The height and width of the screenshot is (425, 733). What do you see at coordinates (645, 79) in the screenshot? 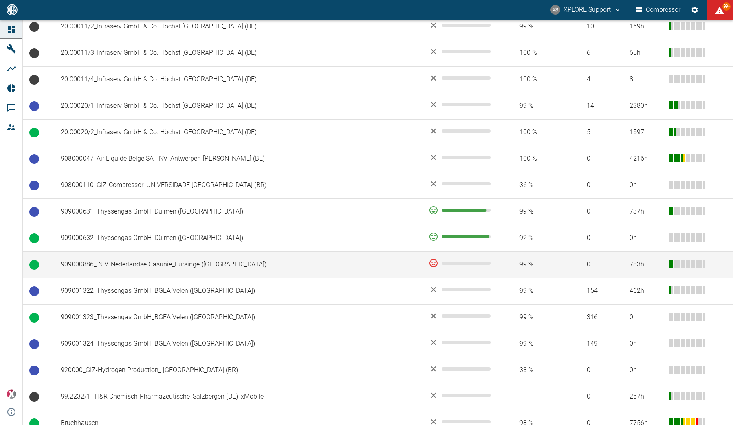
I see `div: 8 h` at bounding box center [645, 79].